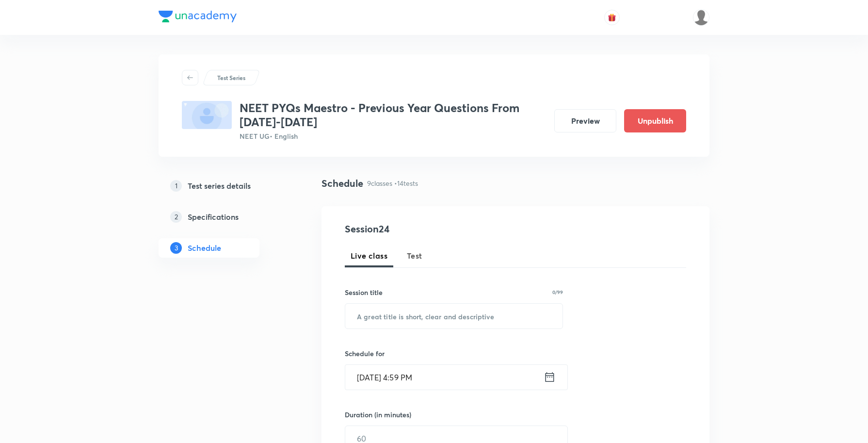 This screenshot has width=868, height=443. I want to click on h6: Session title, so click(364, 292).